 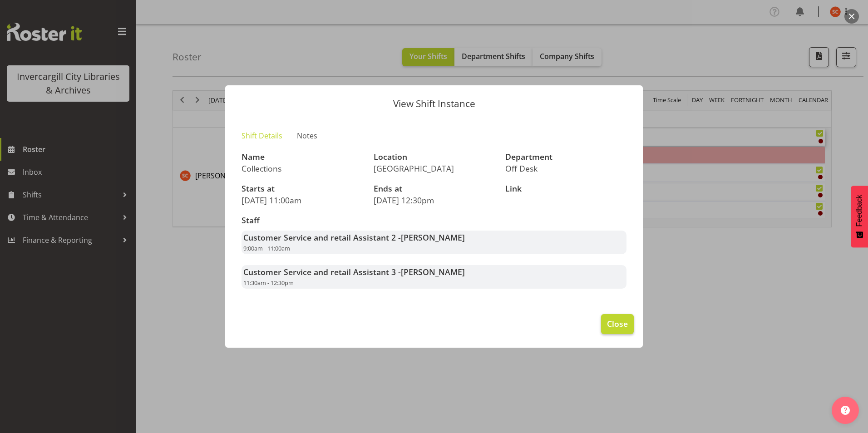 I want to click on span: Shift Details, so click(x=262, y=136).